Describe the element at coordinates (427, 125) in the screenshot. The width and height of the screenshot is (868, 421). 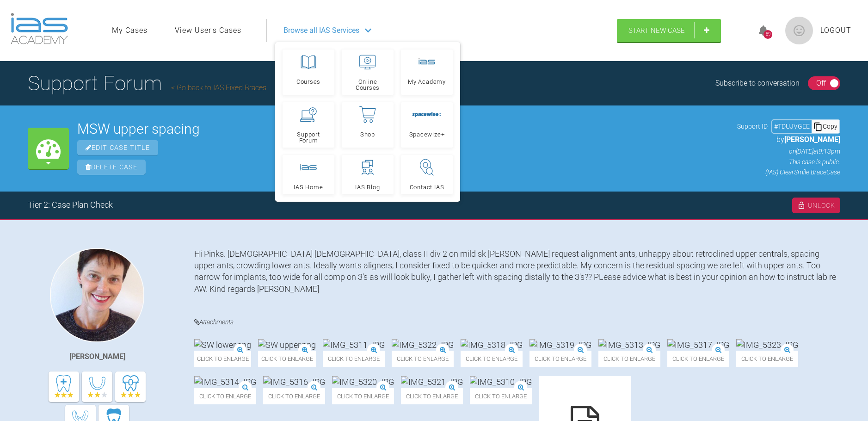
I see `a: Spacewize+` at that location.